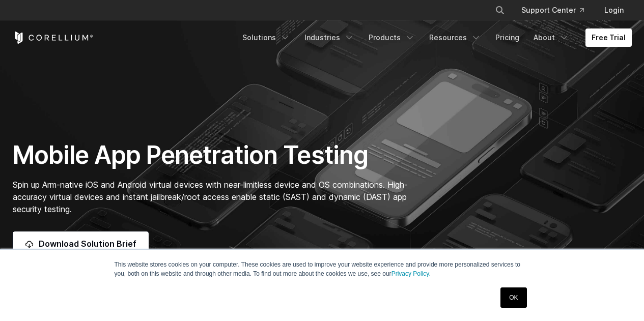 This screenshot has width=644, height=321. Describe the element at coordinates (53, 38) in the screenshot. I see `a: Corellium Home` at that location.